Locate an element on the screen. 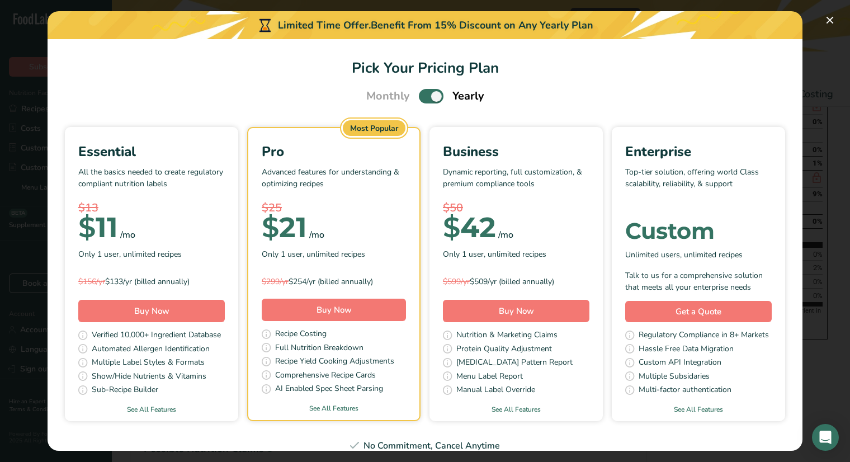 The height and width of the screenshot is (462, 850). div: 42 is located at coordinates (469, 228).